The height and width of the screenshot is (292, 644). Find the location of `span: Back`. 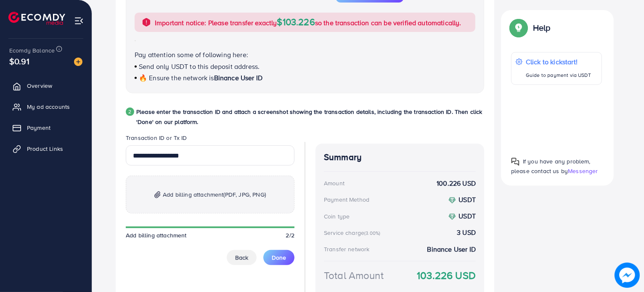

span: Back is located at coordinates (241, 258).